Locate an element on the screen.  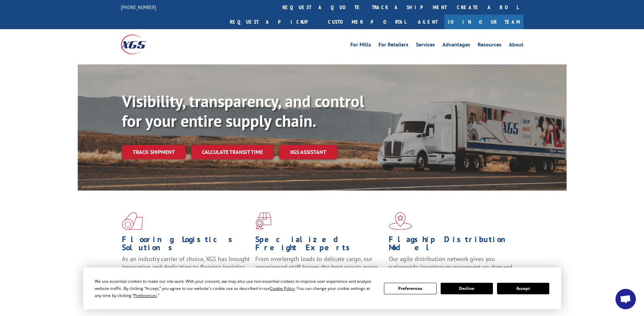
span: Preferences is located at coordinates (145, 295).